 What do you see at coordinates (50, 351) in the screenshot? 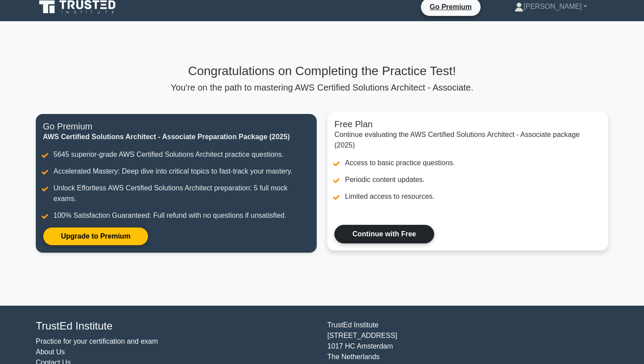
I see `a: About Us` at bounding box center [50, 351].